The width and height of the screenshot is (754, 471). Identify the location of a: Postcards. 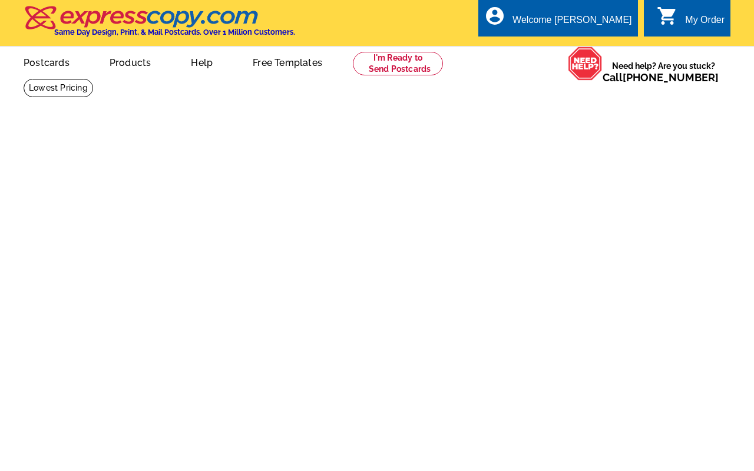
(47, 61).